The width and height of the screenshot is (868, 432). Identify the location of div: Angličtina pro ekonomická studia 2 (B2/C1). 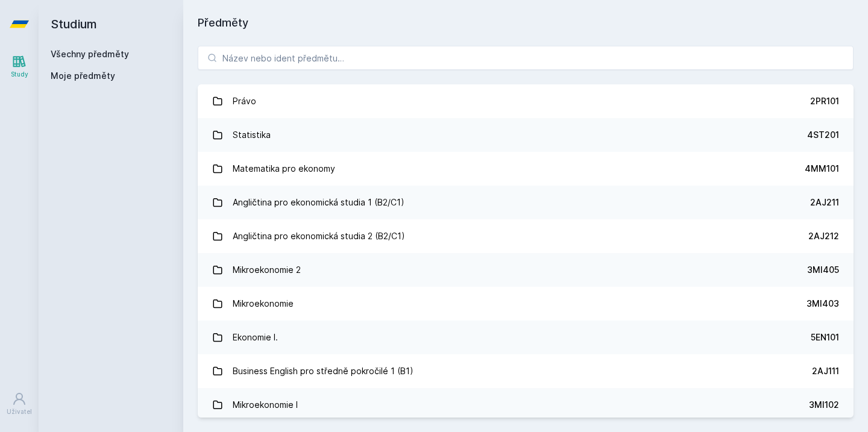
(319, 236).